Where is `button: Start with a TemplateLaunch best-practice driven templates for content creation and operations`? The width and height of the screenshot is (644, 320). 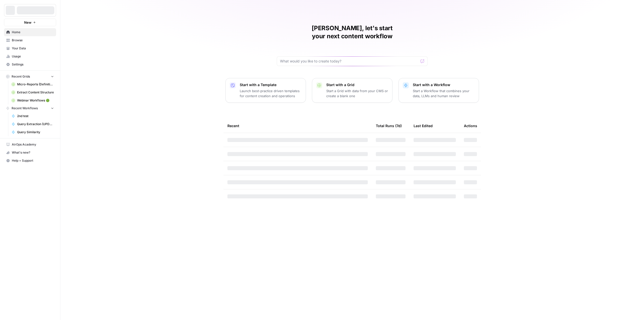
button: Start with a TemplateLaunch best-practice driven templates for content creation and operations is located at coordinates (266, 90).